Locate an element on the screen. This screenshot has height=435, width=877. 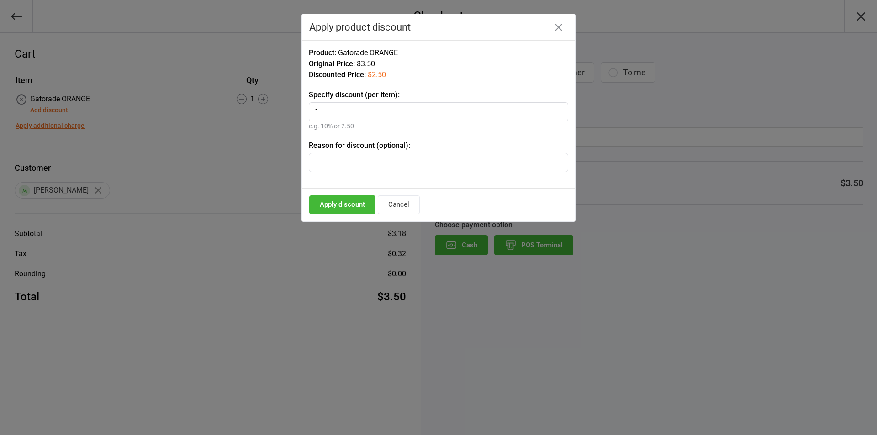
button: Cancel is located at coordinates (399, 205).